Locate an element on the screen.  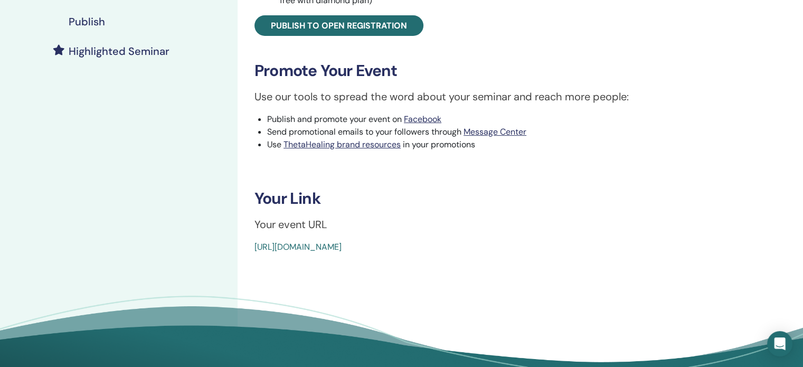
span: Publish to open registration is located at coordinates (339, 25).